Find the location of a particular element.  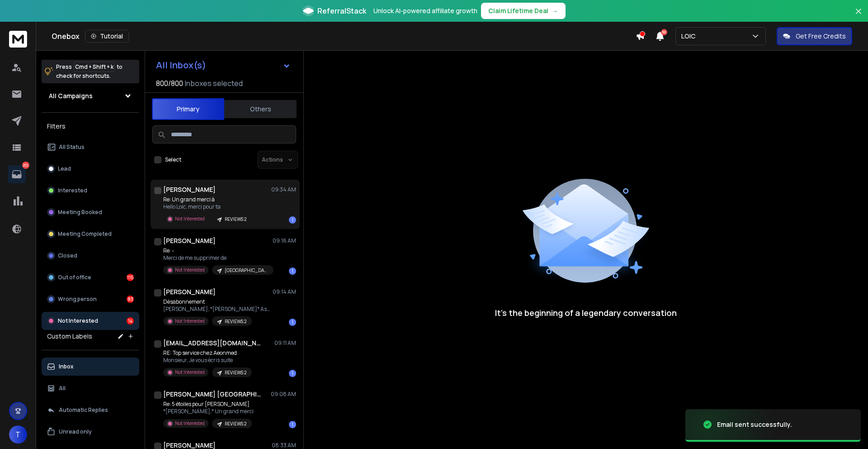

p: Désabonnement is located at coordinates (218, 301).